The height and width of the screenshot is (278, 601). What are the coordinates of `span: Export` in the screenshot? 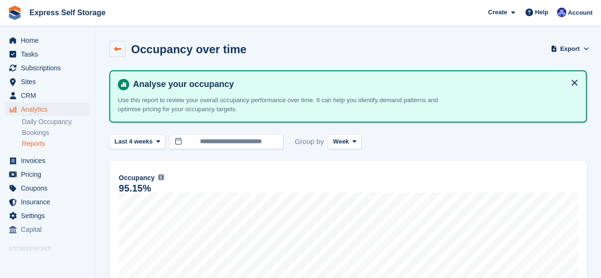 It's located at (569, 49).